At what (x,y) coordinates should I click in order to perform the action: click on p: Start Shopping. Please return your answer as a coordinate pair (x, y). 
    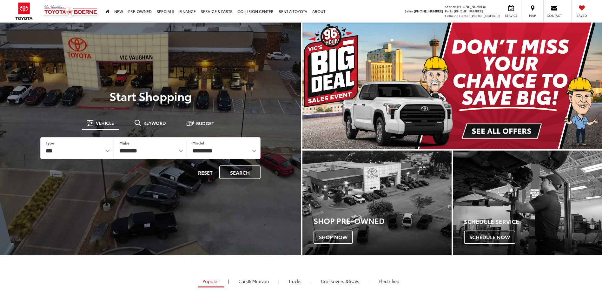
    Looking at the image, I should click on (151, 96).